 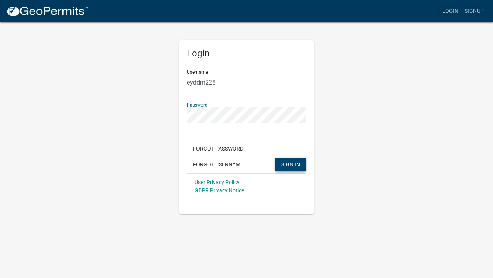 What do you see at coordinates (451, 11) in the screenshot?
I see `a: Login` at bounding box center [451, 11].